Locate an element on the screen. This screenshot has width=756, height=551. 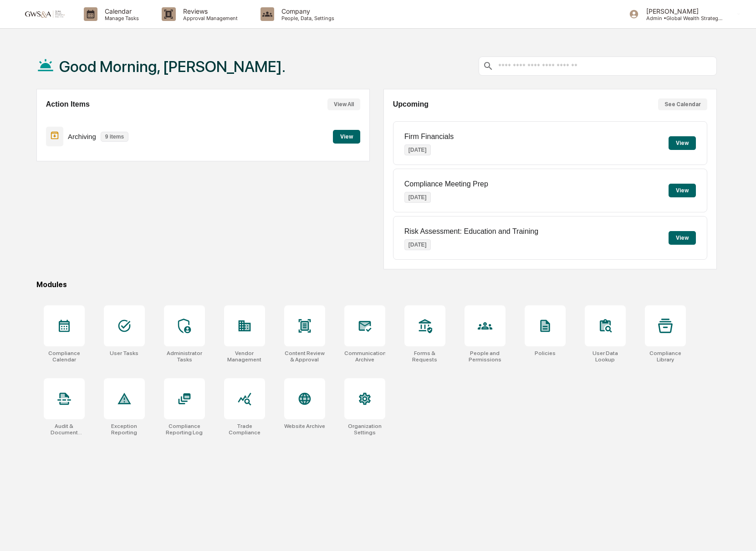
p: Calendar is located at coordinates (121, 11).